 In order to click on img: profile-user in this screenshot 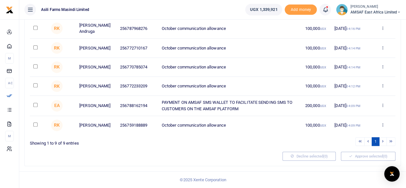, I will do `click(342, 10)`.